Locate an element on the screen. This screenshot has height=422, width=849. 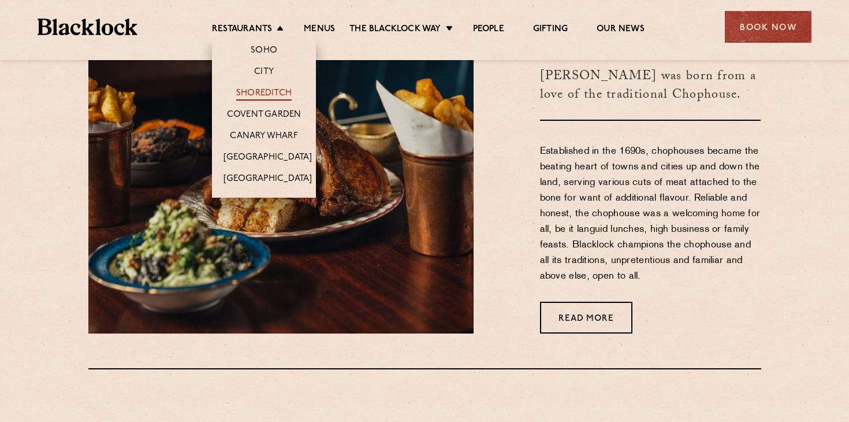
a: Our News is located at coordinates (620, 30).